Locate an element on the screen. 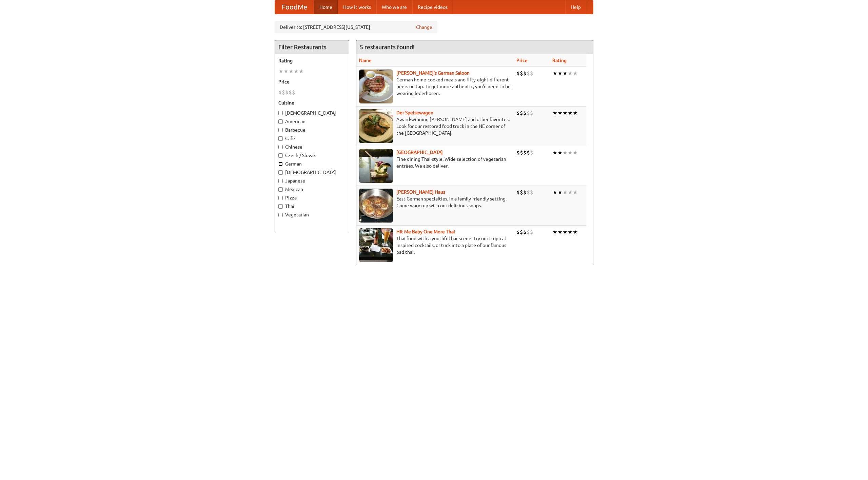 The width and height of the screenshot is (868, 480). a: Der Speisewagen is located at coordinates (414, 113).